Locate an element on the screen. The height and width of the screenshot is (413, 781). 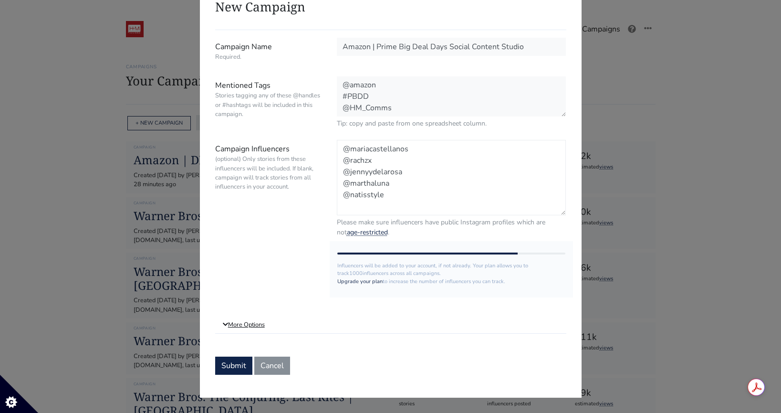
label: Campaign Name is located at coordinates (269, 51).